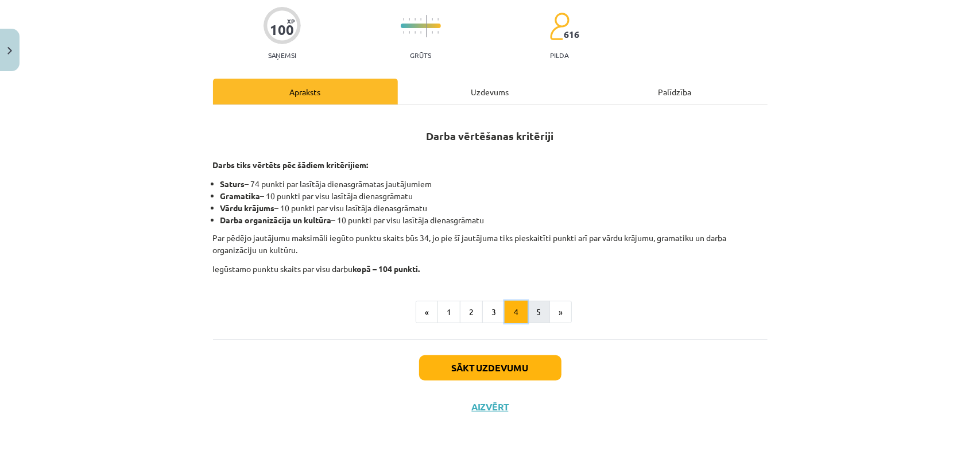 Image resolution: width=980 pixels, height=454 pixels. I want to click on strong: Gramatika, so click(241, 196).